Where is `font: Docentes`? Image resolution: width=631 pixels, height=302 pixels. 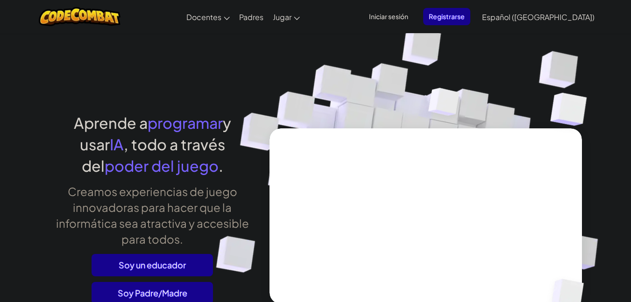
font: Docentes is located at coordinates (204, 17).